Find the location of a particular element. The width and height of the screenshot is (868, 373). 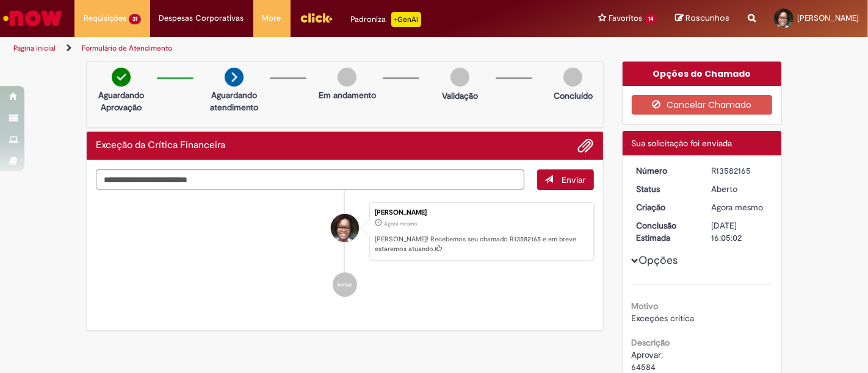

textarea: Digite sua mensagem aqui... is located at coordinates (310, 180).